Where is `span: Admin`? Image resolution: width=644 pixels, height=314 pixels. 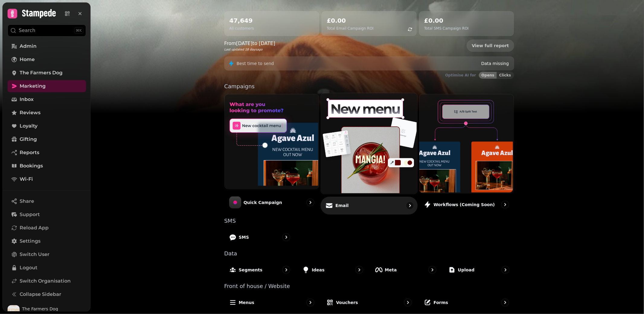 span: Admin is located at coordinates (28, 46).